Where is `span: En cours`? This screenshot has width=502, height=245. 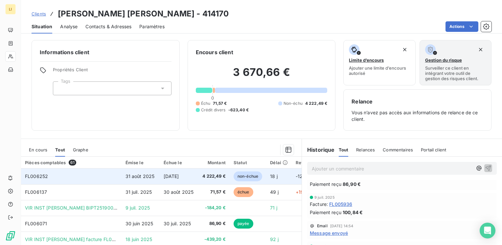 span: En cours is located at coordinates (38, 150).